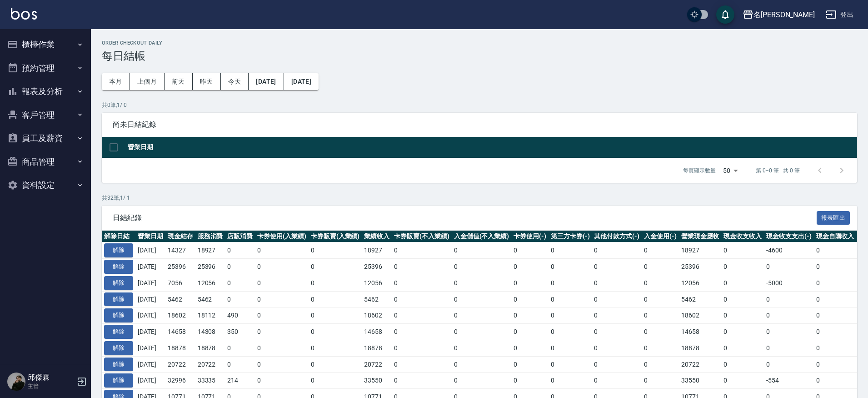 Image resolution: width=868 pixels, height=398 pixels. Describe the element at coordinates (701, 283) in the screenshot. I see `td: 12056` at that location.